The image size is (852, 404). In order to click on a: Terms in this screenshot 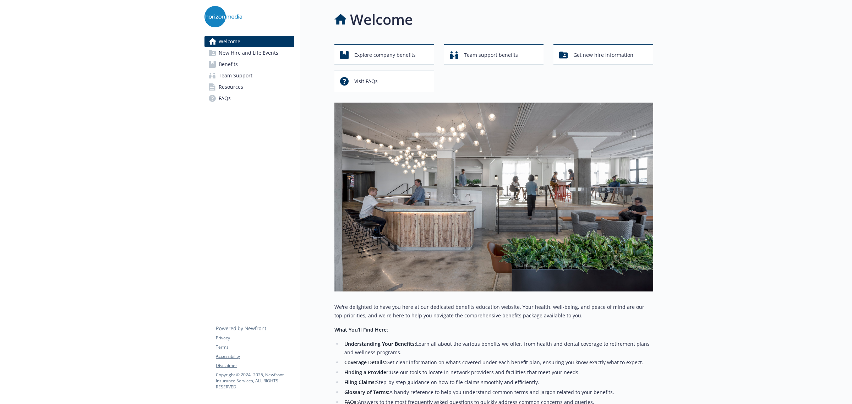, I will do `click(255, 347)`.